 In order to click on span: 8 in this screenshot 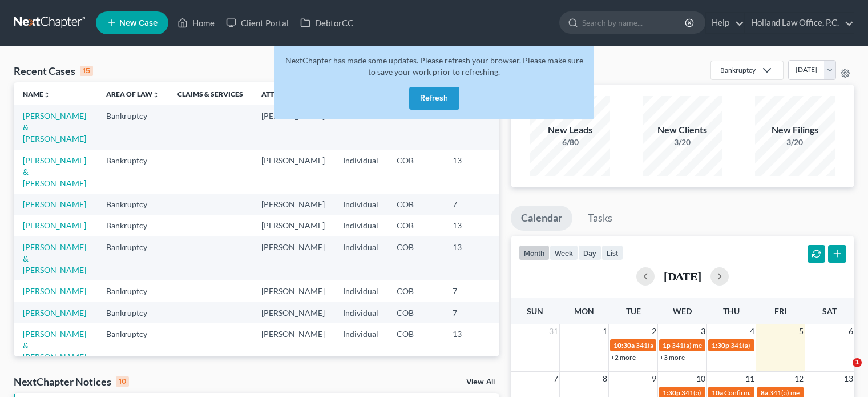, I will do `click(605, 379)`.